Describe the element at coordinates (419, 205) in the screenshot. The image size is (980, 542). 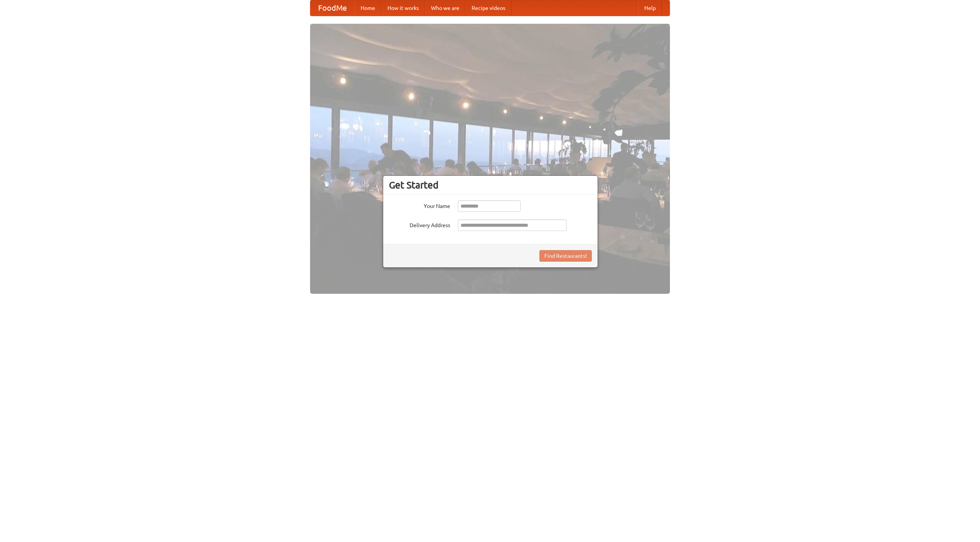
I see `label: Your Name` at that location.